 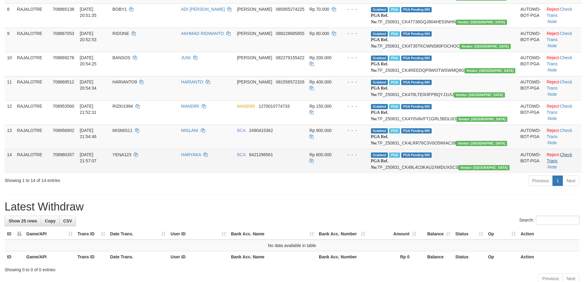 I want to click on a: HARIANTO, so click(x=192, y=82).